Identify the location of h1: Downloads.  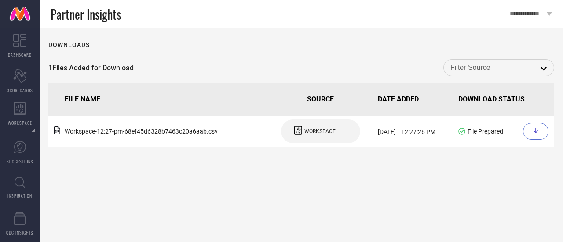
(69, 45).